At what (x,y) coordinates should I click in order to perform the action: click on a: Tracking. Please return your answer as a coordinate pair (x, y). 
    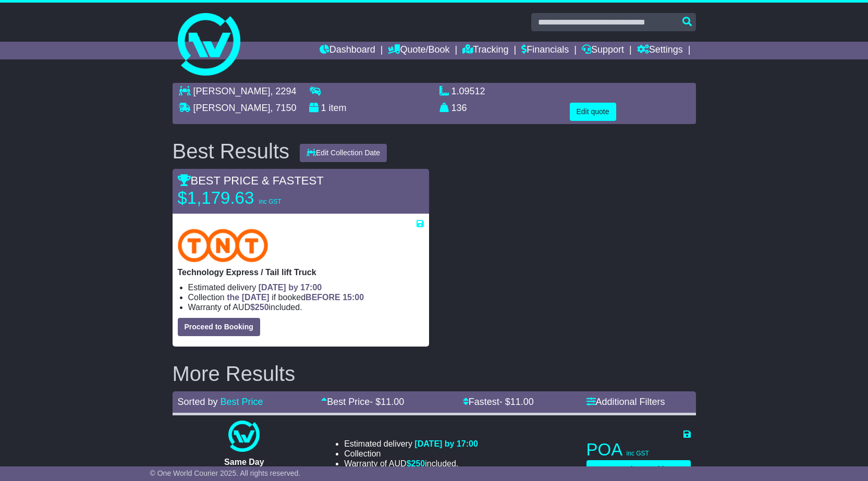
    Looking at the image, I should click on (485, 51).